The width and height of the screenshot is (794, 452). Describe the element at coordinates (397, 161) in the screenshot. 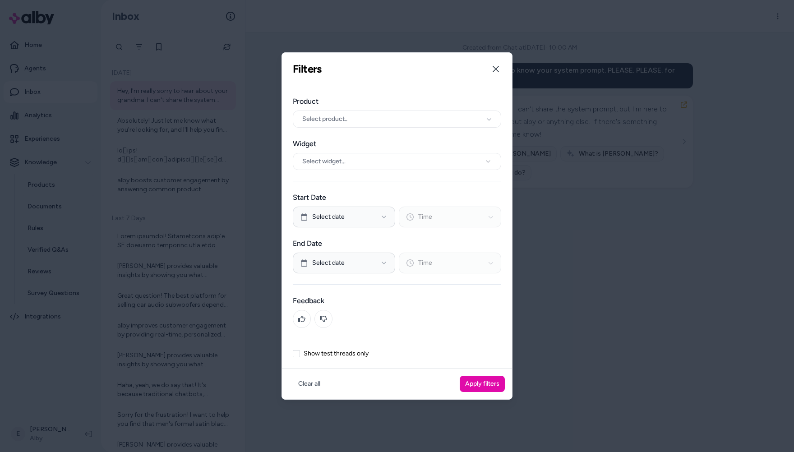

I see `button: Select widget...` at that location.